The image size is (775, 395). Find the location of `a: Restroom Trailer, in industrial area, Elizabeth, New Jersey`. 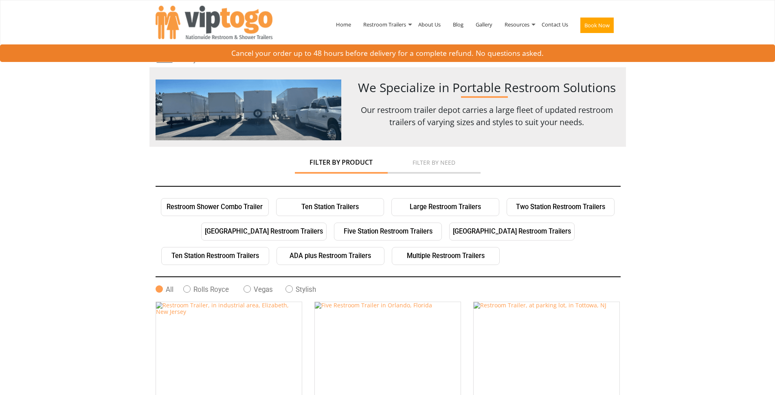

a: Restroom Trailer, in industrial area, Elizabeth, New Jersey is located at coordinates (229, 348).